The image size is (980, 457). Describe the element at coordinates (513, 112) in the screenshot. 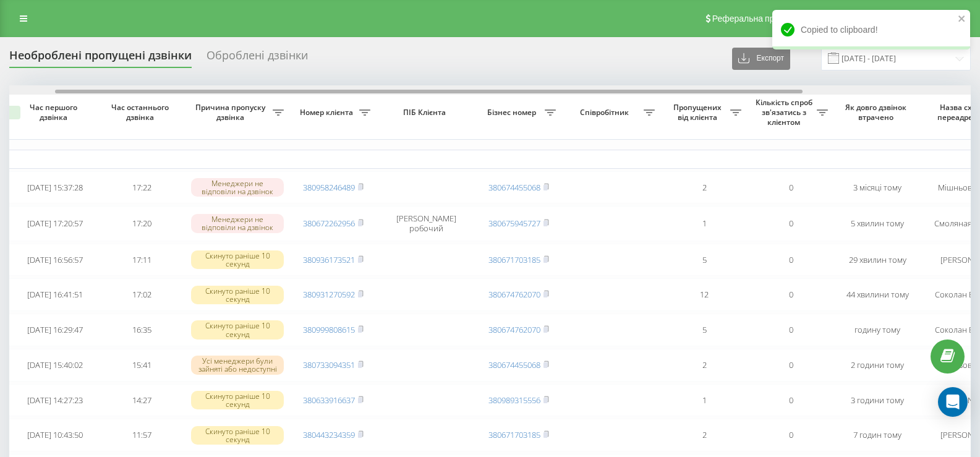

I see `span: Бізнес номер` at that location.